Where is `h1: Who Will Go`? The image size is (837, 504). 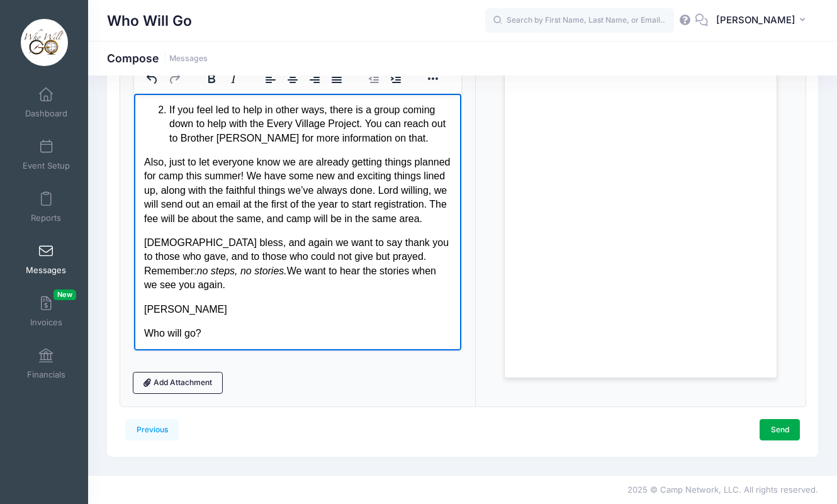 h1: Who Will Go is located at coordinates (149, 21).